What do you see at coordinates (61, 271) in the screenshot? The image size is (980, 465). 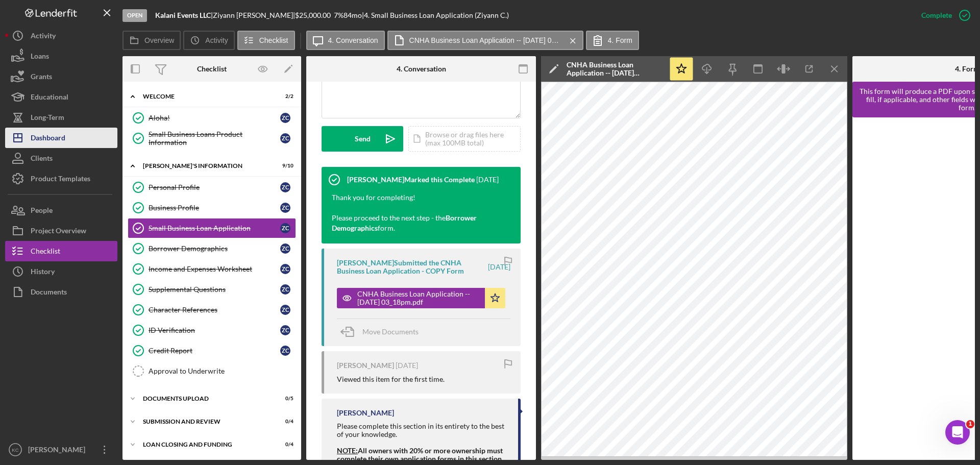 I see `a: History` at bounding box center [61, 271].